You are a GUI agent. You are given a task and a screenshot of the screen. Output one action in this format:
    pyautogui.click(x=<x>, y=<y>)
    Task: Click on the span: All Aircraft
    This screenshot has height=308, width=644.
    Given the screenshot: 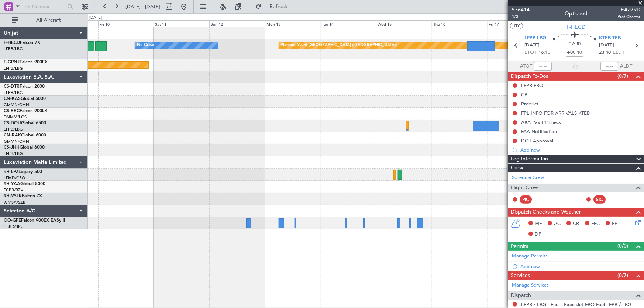 What is the action you would take?
    pyautogui.click(x=48, y=20)
    